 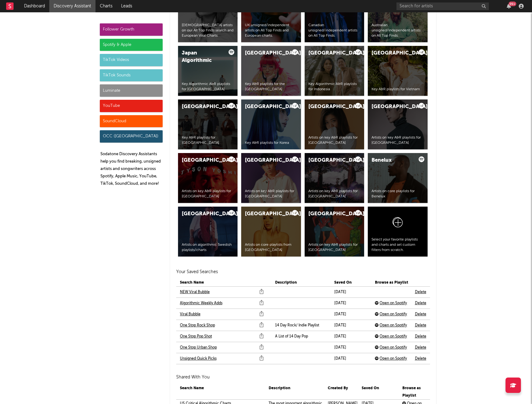 I want to click on a: One Stop Pop Shot, so click(x=196, y=337).